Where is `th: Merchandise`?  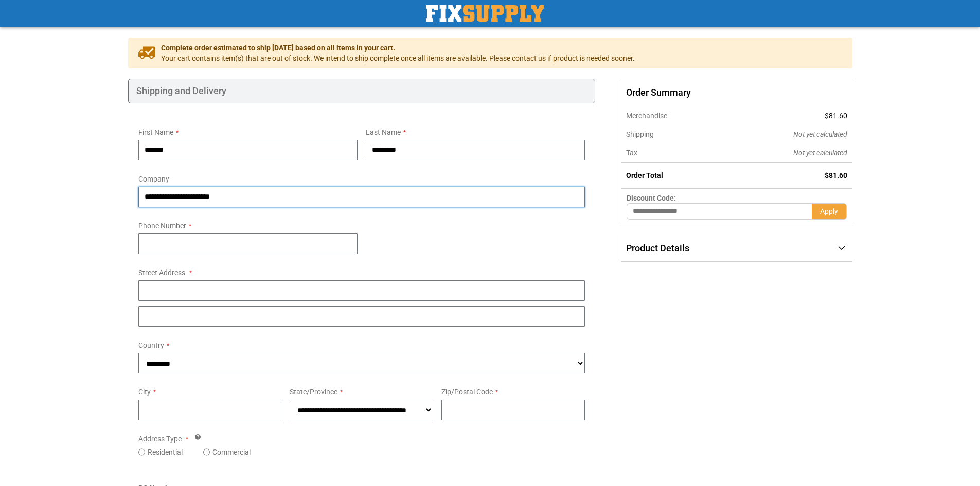
th: Merchandise is located at coordinates (672, 116).